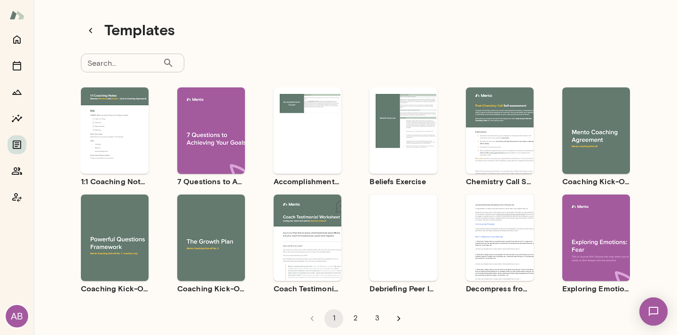  What do you see at coordinates (17, 171) in the screenshot?
I see `button: Members` at bounding box center [17, 171].